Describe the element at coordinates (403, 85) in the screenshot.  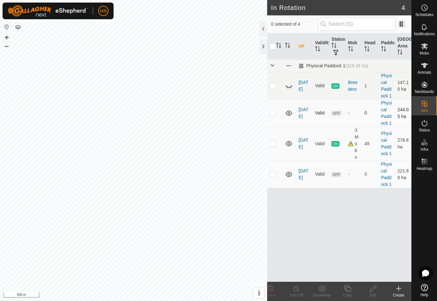
I see `td: 147.15 ha` at that location.